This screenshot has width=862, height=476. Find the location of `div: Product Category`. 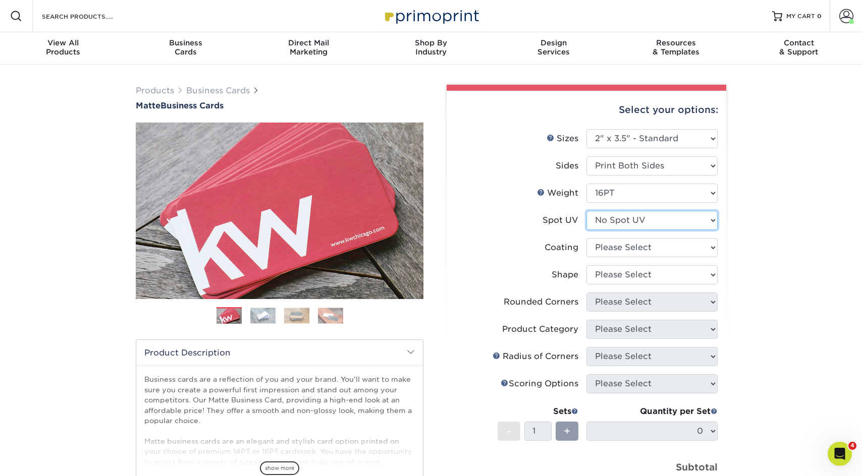

div: Product Category is located at coordinates (540, 330).